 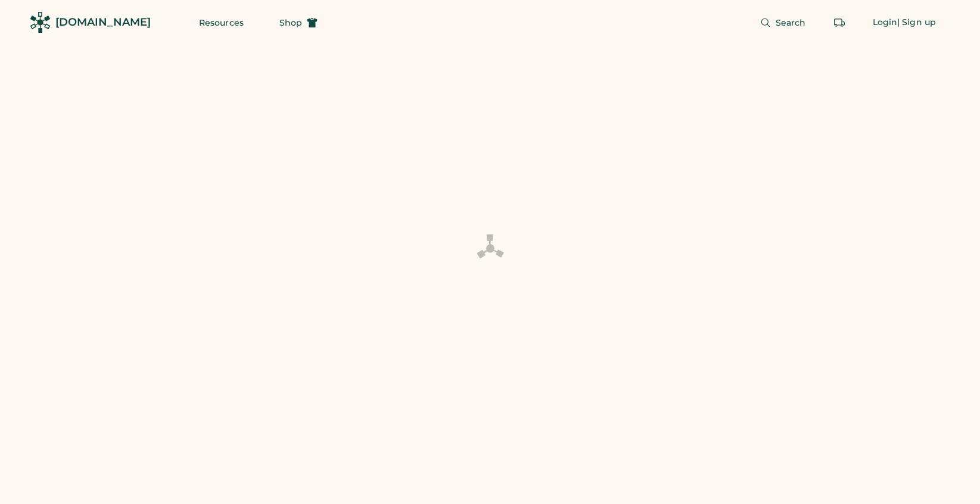 I want to click on span: Shop, so click(x=291, y=22).